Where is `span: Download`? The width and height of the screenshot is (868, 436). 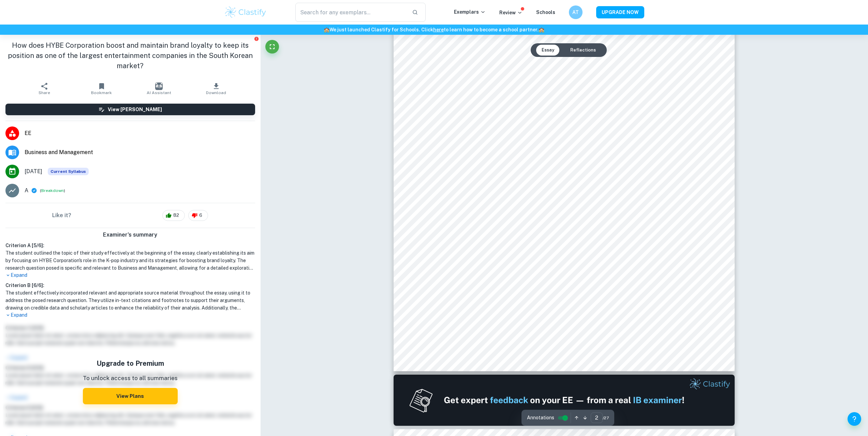
span: Download is located at coordinates (216, 93).